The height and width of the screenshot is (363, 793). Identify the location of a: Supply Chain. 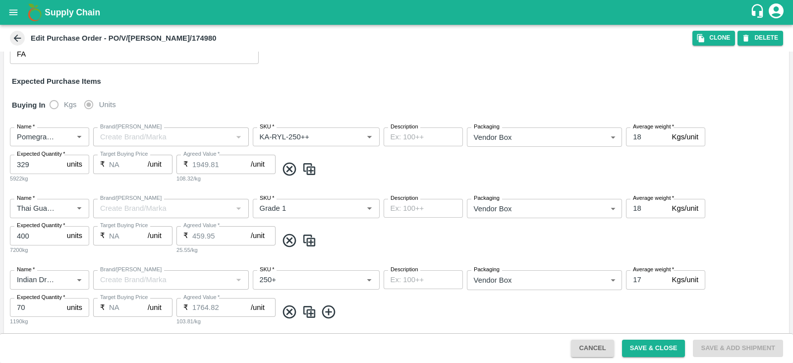
(397, 12).